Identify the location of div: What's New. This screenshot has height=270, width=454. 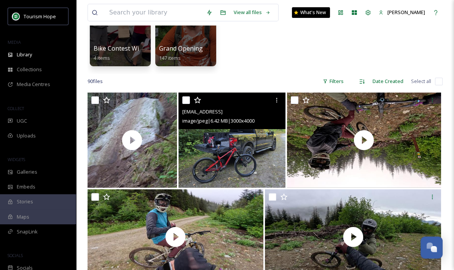
(311, 13).